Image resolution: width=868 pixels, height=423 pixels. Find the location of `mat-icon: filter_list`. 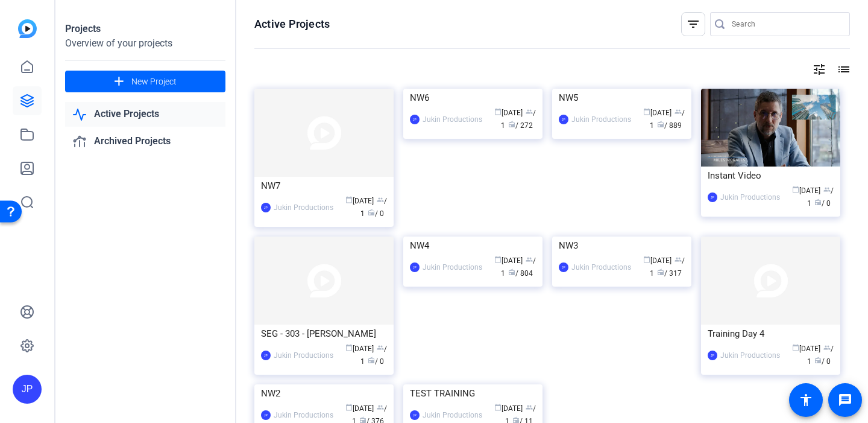

mat-icon: filter_list is located at coordinates (693, 24).